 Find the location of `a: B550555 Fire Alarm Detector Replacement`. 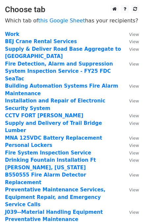

a: B550555 Fire Alarm Detector Replacement is located at coordinates (45, 178).